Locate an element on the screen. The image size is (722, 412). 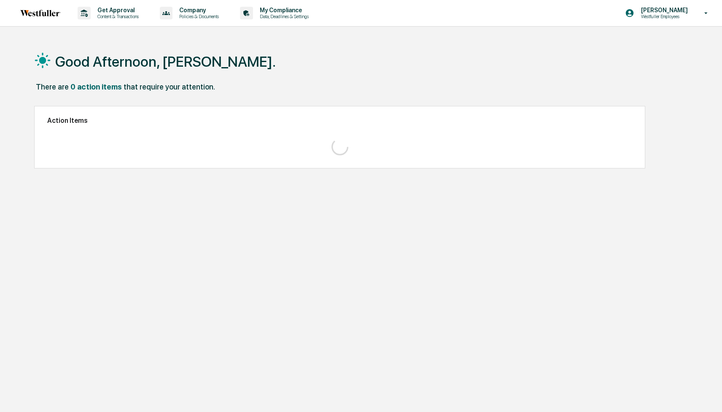
h2: Action Items is located at coordinates (340, 120).